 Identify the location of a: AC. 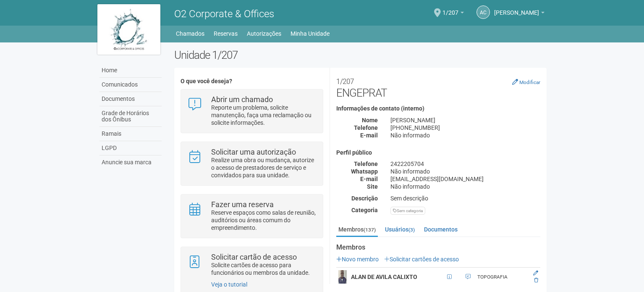
(483, 12).